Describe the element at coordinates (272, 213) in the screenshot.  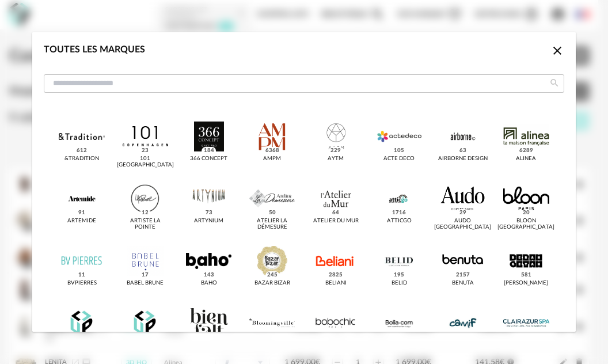
I see `span: 50` at that location.